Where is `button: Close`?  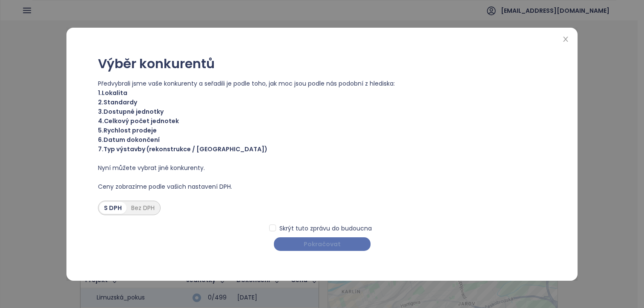
button: Close is located at coordinates (566, 40).